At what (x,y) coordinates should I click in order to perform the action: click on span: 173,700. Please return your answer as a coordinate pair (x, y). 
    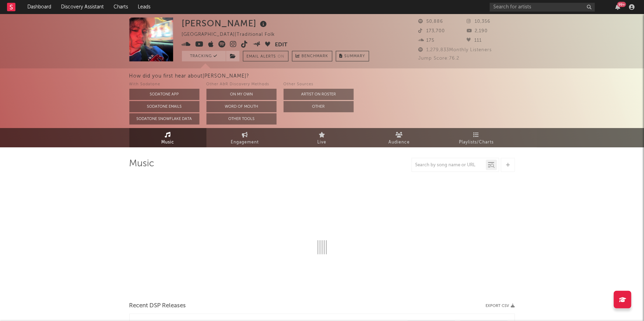
    Looking at the image, I should click on (432, 31).